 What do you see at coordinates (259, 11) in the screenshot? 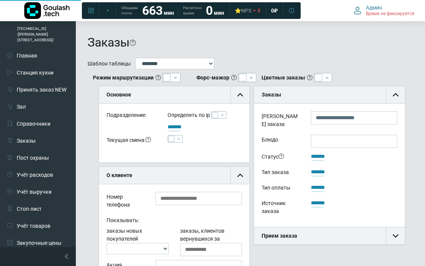
I see `span: 5` at bounding box center [259, 11].